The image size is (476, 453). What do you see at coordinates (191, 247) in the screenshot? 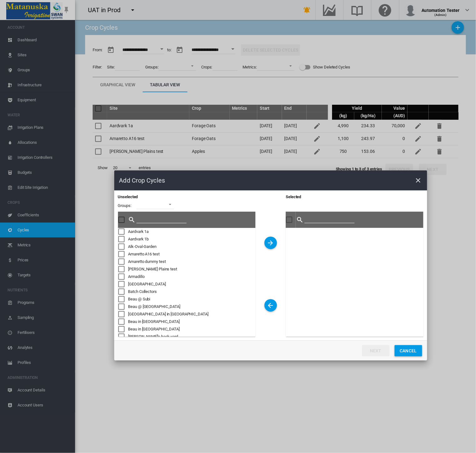
I see `td: Alk-Oval-Garden` at bounding box center [191, 247].